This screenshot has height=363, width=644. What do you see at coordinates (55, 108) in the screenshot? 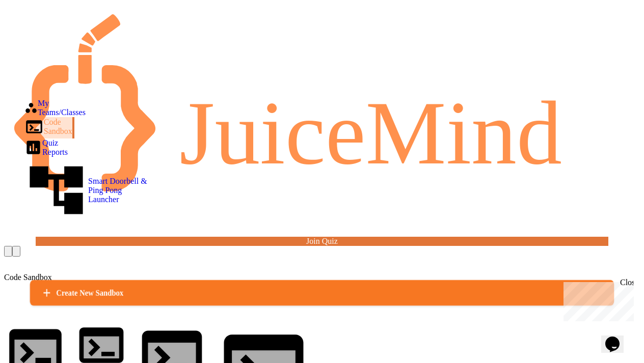
I see `div: My Teams/Classes` at bounding box center [55, 108].